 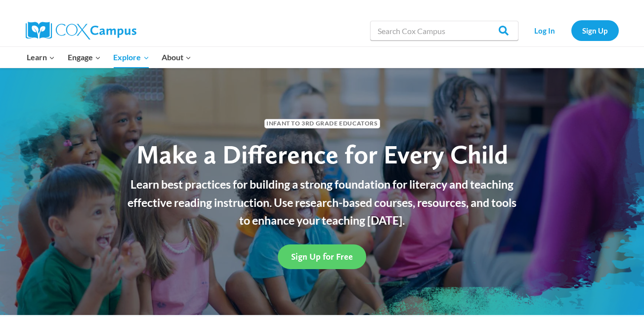 What do you see at coordinates (322, 256) in the screenshot?
I see `span: Sign Up for Free` at bounding box center [322, 256].